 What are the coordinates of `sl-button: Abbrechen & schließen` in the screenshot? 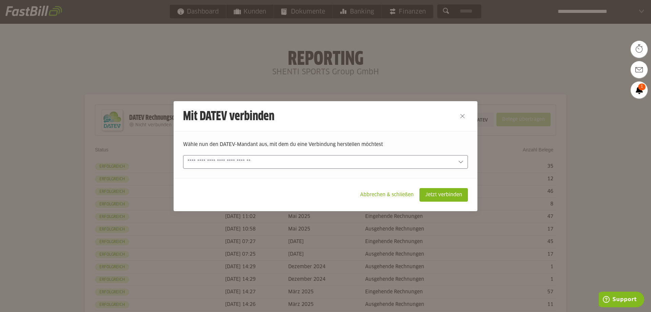 It's located at (387, 195).